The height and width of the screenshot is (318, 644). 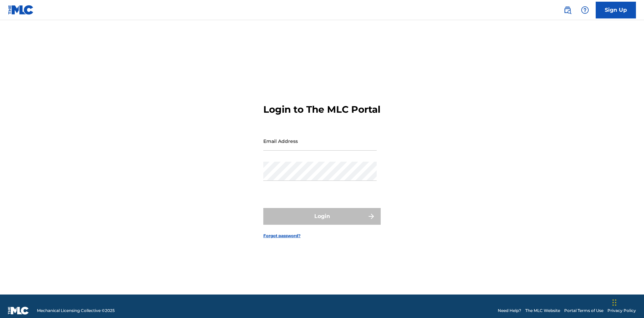 What do you see at coordinates (510, 311) in the screenshot?
I see `a: Need Help?` at bounding box center [510, 311].